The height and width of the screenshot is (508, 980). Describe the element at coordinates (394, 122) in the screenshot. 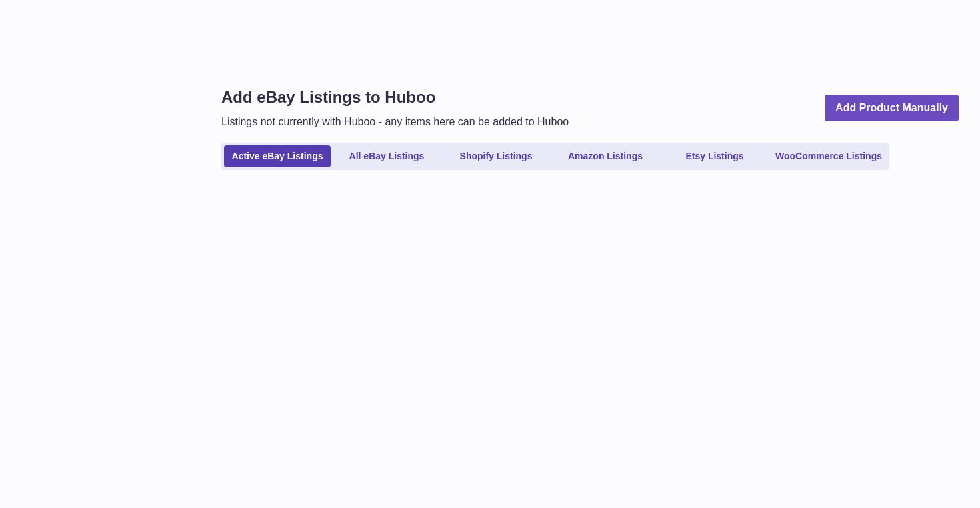

I see `p: Listings not currently with Huboo - any items here can be added to Huboo` at that location.